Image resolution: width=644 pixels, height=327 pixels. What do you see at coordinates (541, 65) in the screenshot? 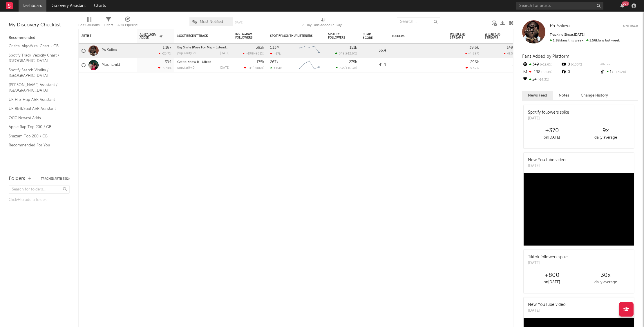
I see `div: 349` at bounding box center [541, 65].